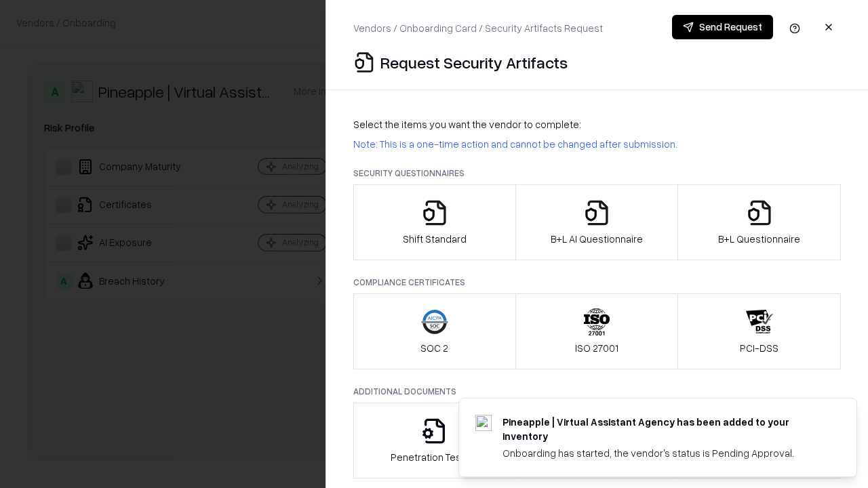  What do you see at coordinates (597, 124) in the screenshot?
I see `p: Select the items you want the vendor to complete:` at bounding box center [597, 124].